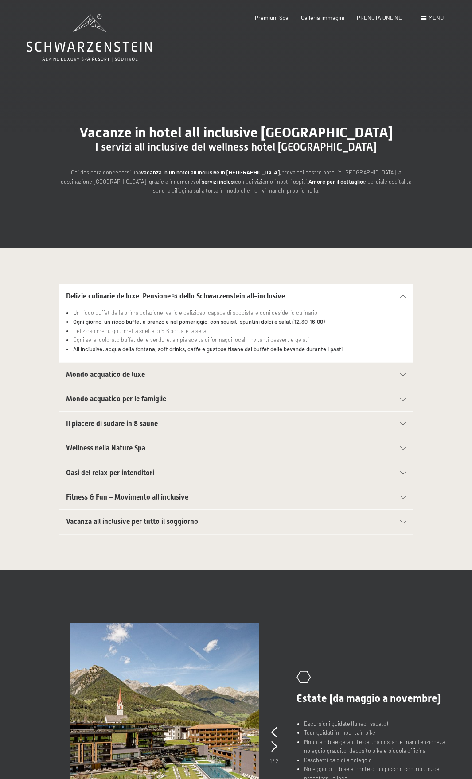 Image resolution: width=472 pixels, height=779 pixels. I want to click on li: Escursioni guidate (lunedì-sabato), so click(374, 724).